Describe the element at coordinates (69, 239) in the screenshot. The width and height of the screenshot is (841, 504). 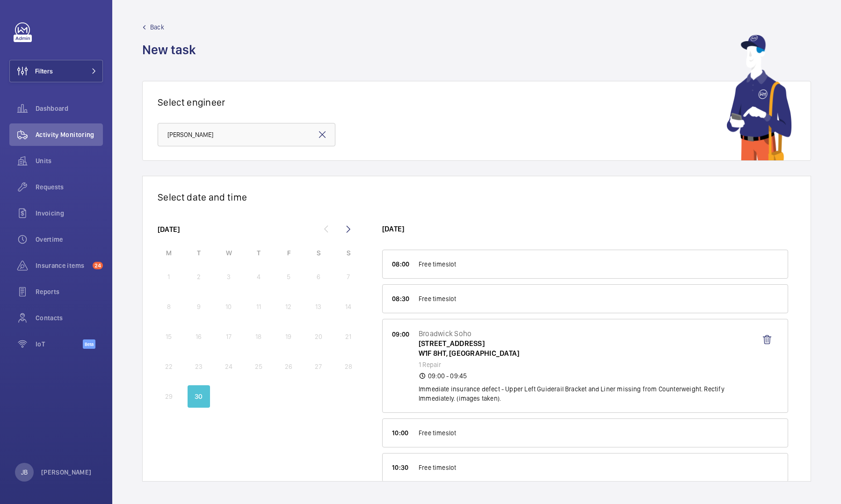
I see `span: Overtime` at that location.